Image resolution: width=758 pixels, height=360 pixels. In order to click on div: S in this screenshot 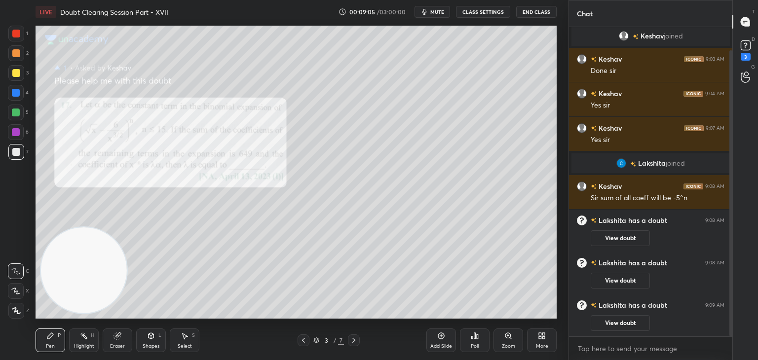, I will do `click(194, 336)`.